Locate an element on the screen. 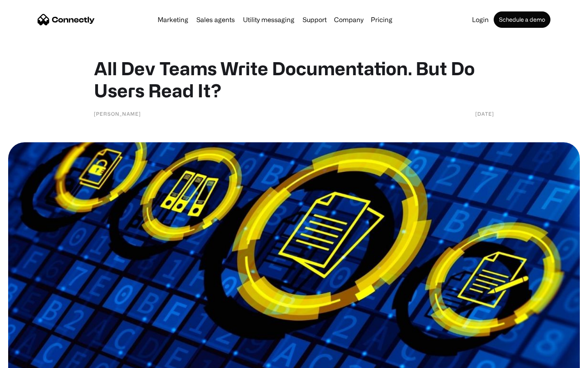 The height and width of the screenshot is (368, 588). div: Company is located at coordinates (349, 20).